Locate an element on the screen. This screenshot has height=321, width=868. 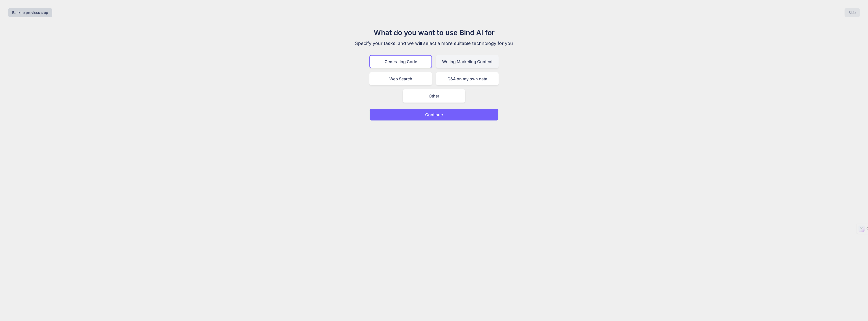
button: Skip is located at coordinates (852, 13).